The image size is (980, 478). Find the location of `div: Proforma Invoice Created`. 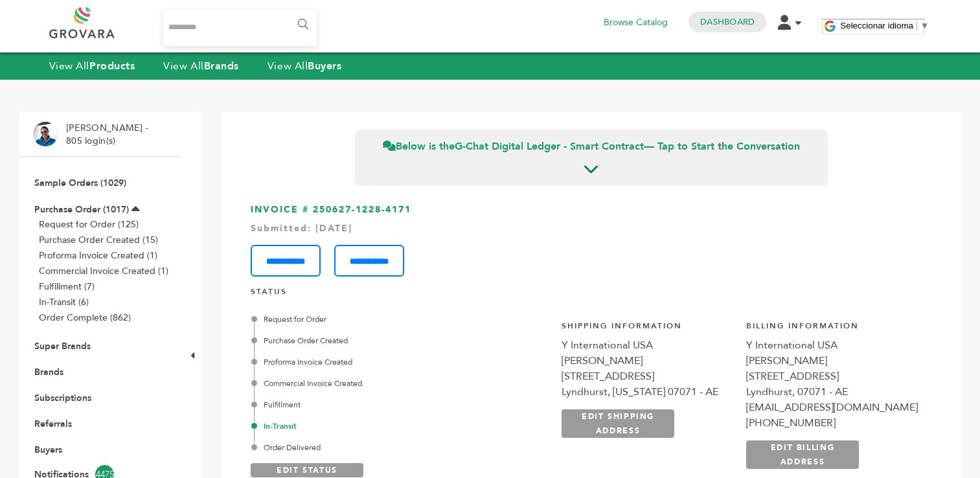

div: Proforma Invoice Created is located at coordinates (371, 362).